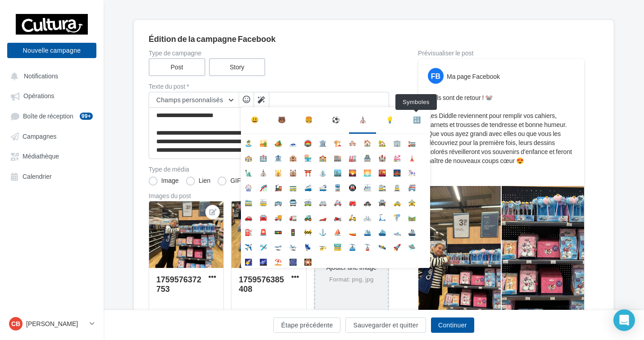 Image resolution: width=644 pixels, height=340 pixels. I want to click on div: Ma page Facebook, so click(473, 76).